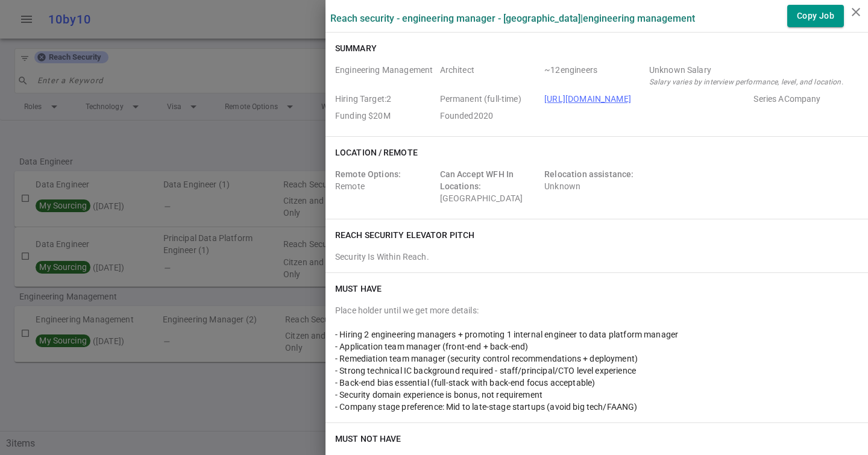  What do you see at coordinates (804, 99) in the screenshot?
I see `span: Employer Stage e.g. Series A` at bounding box center [804, 99].